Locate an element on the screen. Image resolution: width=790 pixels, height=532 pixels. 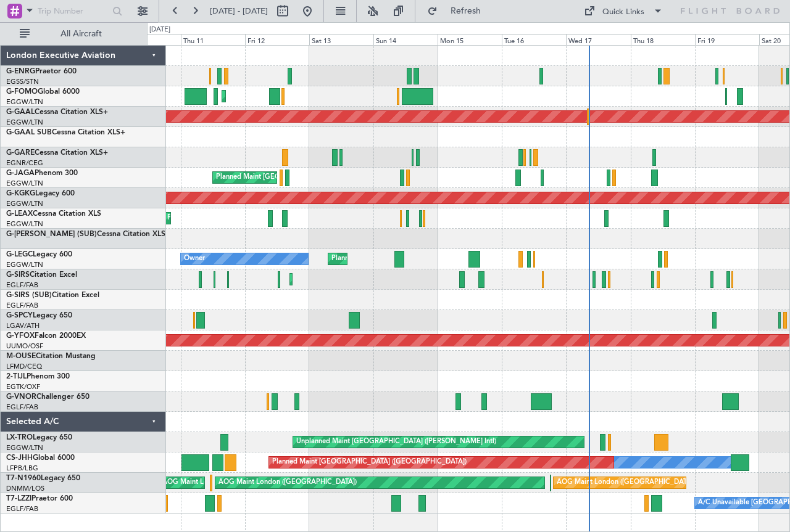
a: T7-LZZIPraetor 600 is located at coordinates (39, 499).